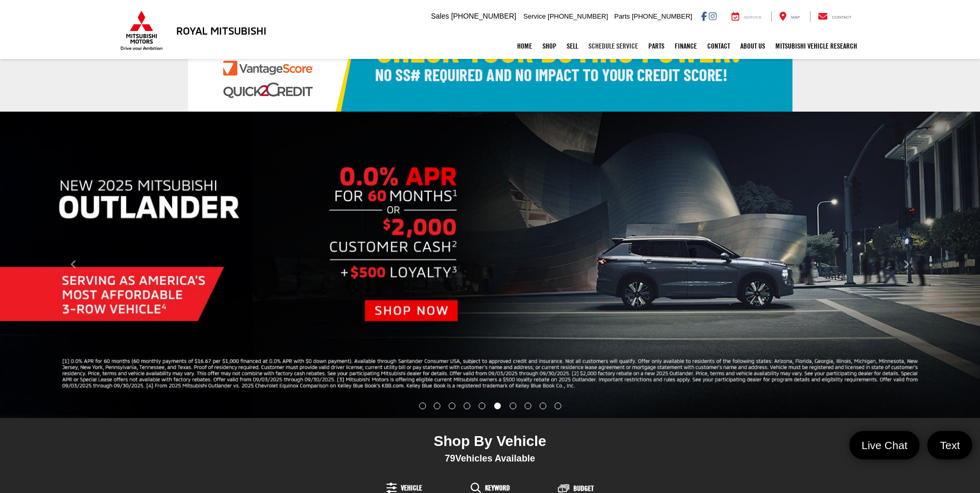 This screenshot has width=980, height=493. Describe the element at coordinates (906, 265) in the screenshot. I see `button: Click to view next picture.` at that location.